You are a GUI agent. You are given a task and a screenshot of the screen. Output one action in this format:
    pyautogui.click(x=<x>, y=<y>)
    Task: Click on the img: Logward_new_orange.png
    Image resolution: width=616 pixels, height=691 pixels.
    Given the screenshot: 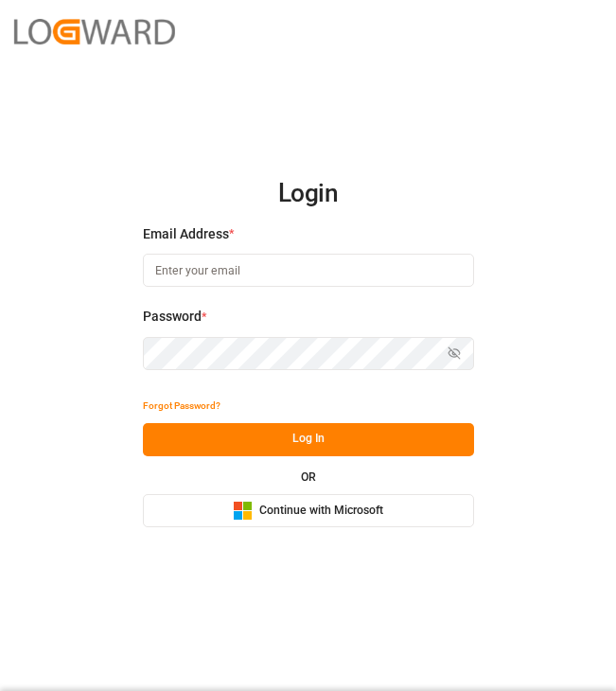 What is the action you would take?
    pyautogui.click(x=94, y=31)
    